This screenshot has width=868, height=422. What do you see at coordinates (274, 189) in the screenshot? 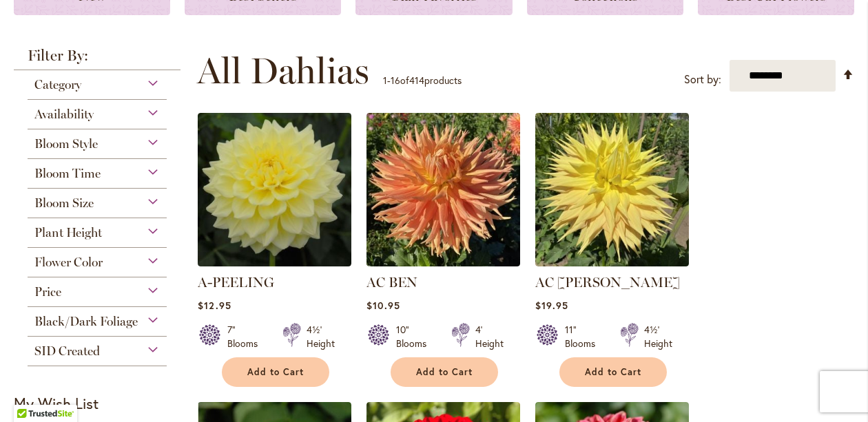
I see `img: A-Peeling` at bounding box center [274, 189].